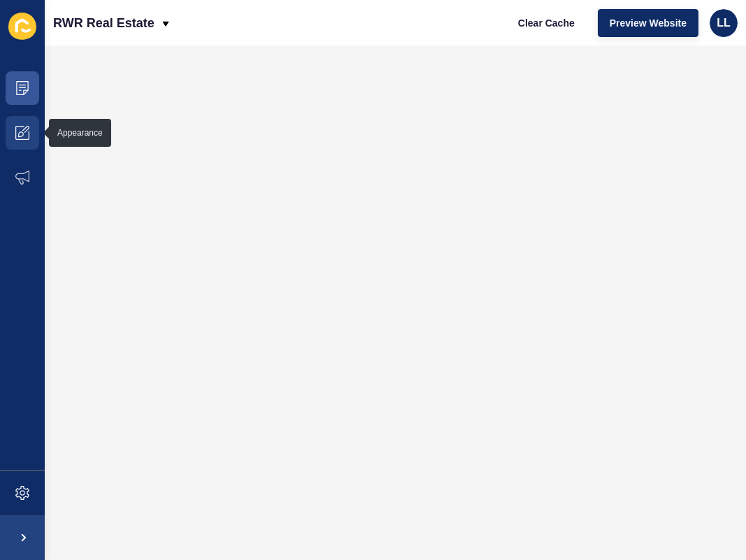 Image resolution: width=746 pixels, height=560 pixels. I want to click on button: Preview Website, so click(649, 23).